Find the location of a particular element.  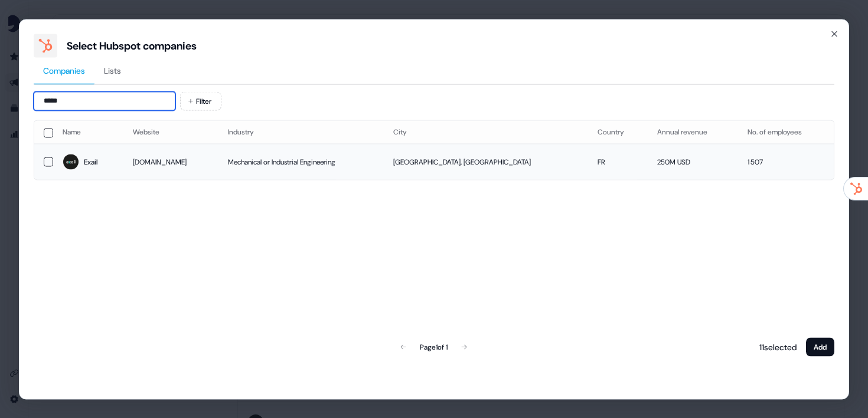

button: Filter is located at coordinates (201, 100).